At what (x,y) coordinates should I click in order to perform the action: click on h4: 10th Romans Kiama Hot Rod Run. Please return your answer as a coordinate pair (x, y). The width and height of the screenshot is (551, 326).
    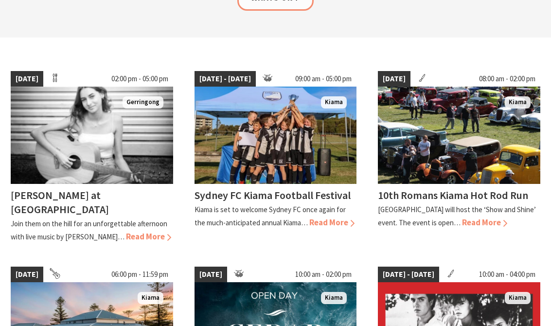
    Looking at the image, I should click on (452, 195).